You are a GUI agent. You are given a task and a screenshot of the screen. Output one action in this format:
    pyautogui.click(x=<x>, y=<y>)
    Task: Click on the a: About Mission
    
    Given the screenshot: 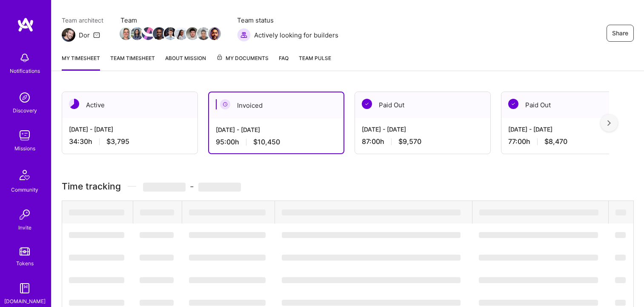 What is the action you would take?
    pyautogui.click(x=185, y=62)
    